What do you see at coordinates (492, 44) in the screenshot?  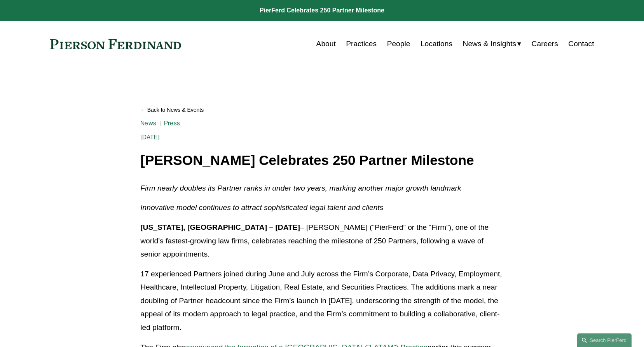 I see `a: folder dropdown` at bounding box center [492, 44].